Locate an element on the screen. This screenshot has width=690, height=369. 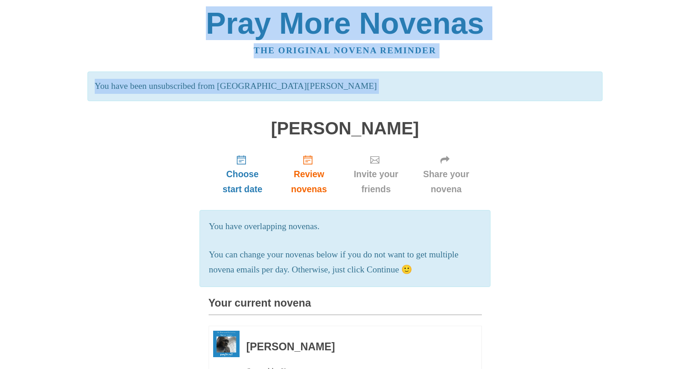
a: Invite your friends is located at coordinates (376, 174).